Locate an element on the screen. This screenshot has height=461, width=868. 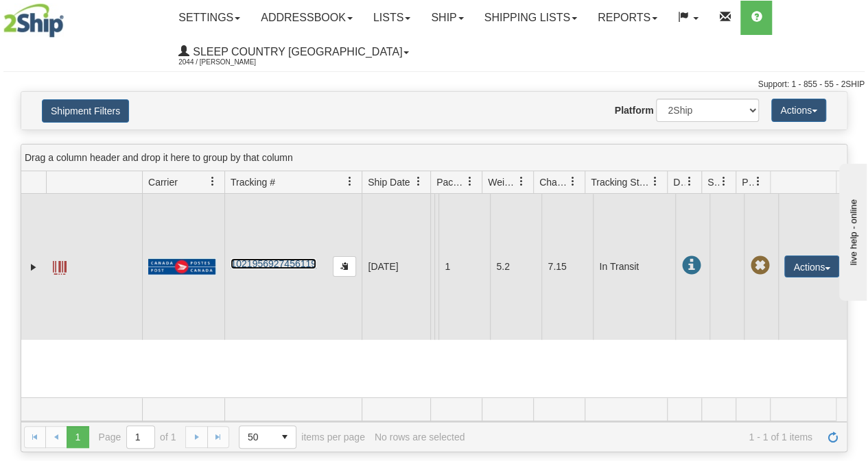
span: Tracking Status is located at coordinates (620, 183).